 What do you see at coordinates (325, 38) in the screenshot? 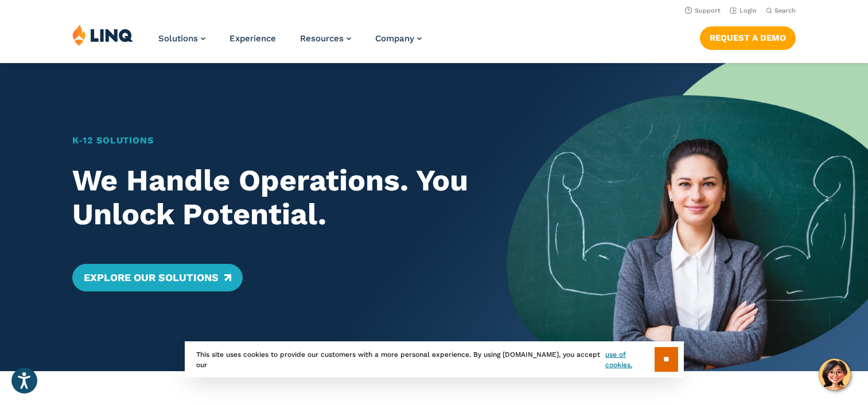
I see `a: Resources` at bounding box center [325, 38].